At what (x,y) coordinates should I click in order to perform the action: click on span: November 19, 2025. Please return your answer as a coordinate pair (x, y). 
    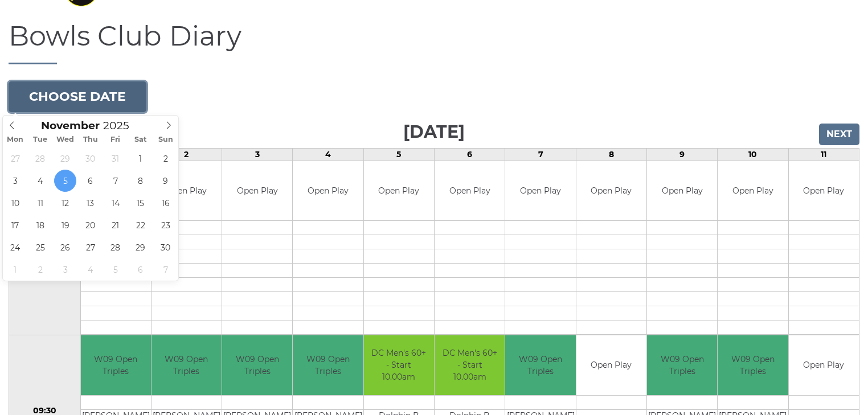
    Looking at the image, I should click on (65, 225).